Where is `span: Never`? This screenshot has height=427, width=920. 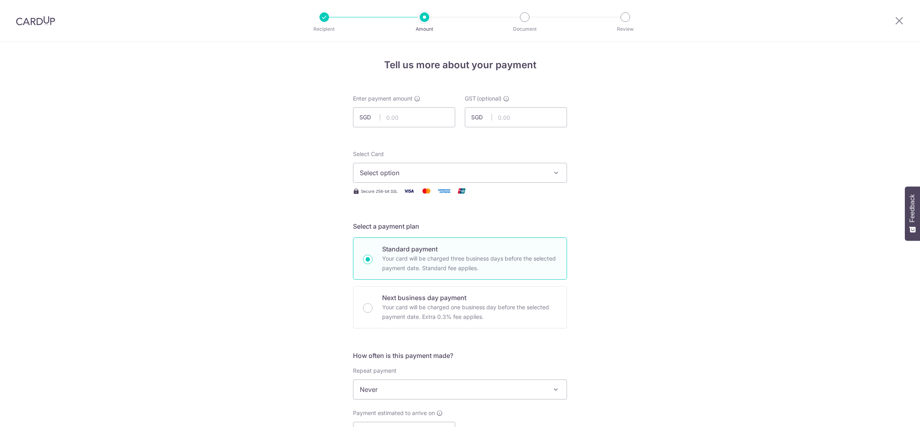 span: Never is located at coordinates (460, 390).